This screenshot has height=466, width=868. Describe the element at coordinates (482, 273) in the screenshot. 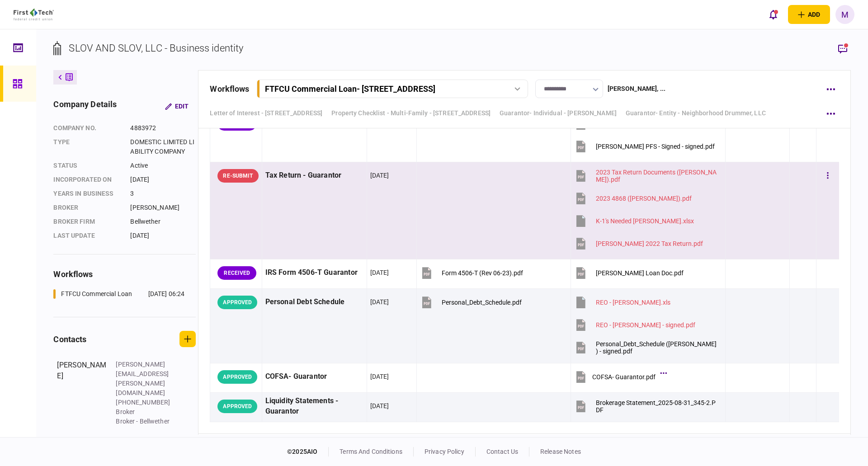

I see `div: Form 4506-T (Rev 06-23).pdf` at that location.